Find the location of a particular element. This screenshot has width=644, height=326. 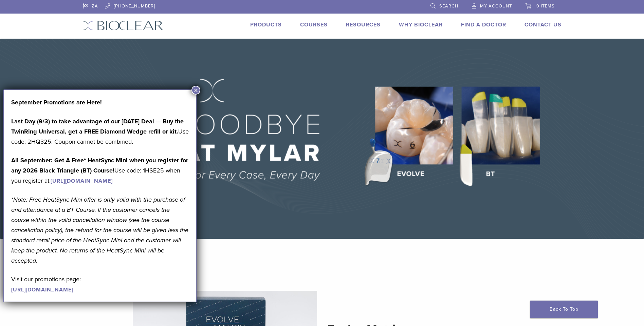

a: Products is located at coordinates (266, 25).